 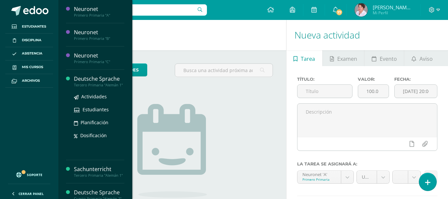 What do you see at coordinates (99, 171) in the screenshot?
I see `a: SachunterrichtTercero Primaria "Alemán 1"` at bounding box center [99, 171].